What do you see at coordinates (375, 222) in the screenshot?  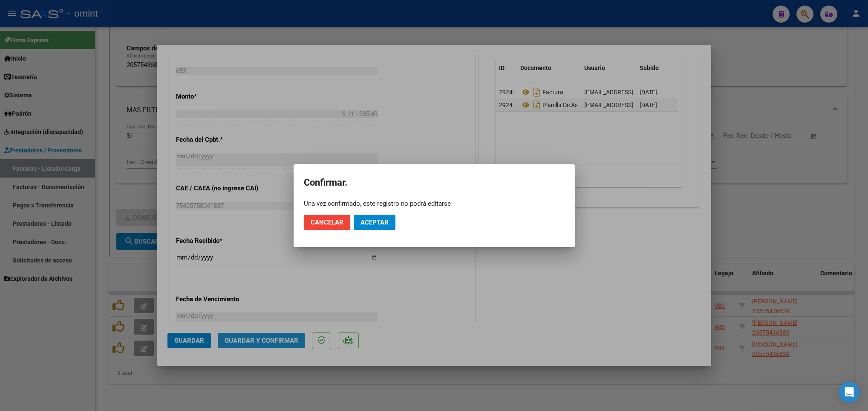 I see `span: Aceptar` at bounding box center [375, 222].